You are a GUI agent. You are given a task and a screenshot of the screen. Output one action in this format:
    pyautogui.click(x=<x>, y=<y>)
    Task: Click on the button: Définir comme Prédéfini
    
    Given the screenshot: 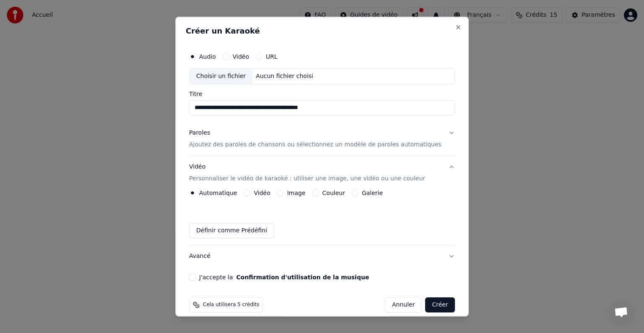 What is the action you would take?
    pyautogui.click(x=231, y=231)
    